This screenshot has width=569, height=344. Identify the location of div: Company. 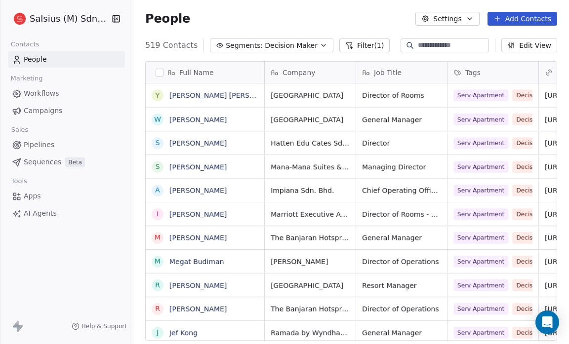
(310, 72).